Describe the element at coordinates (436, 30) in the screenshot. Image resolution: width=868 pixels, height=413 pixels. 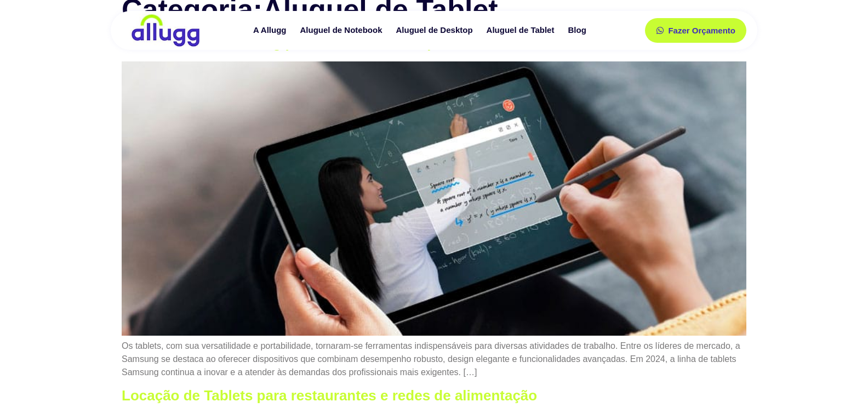
I see `a: Aluguel de Desktop` at that location.